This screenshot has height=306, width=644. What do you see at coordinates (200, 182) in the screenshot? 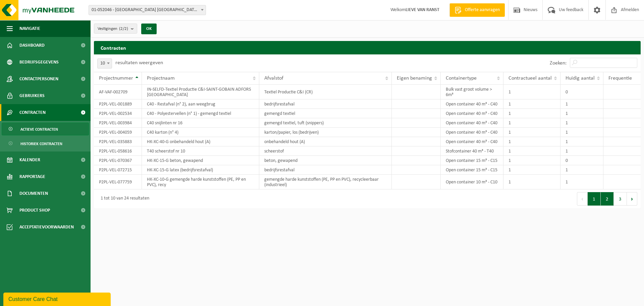
I see `td: HK-XC-10-G gemengde harde kunststoffen (PE, PP en PVC), recy` at bounding box center [200, 182].